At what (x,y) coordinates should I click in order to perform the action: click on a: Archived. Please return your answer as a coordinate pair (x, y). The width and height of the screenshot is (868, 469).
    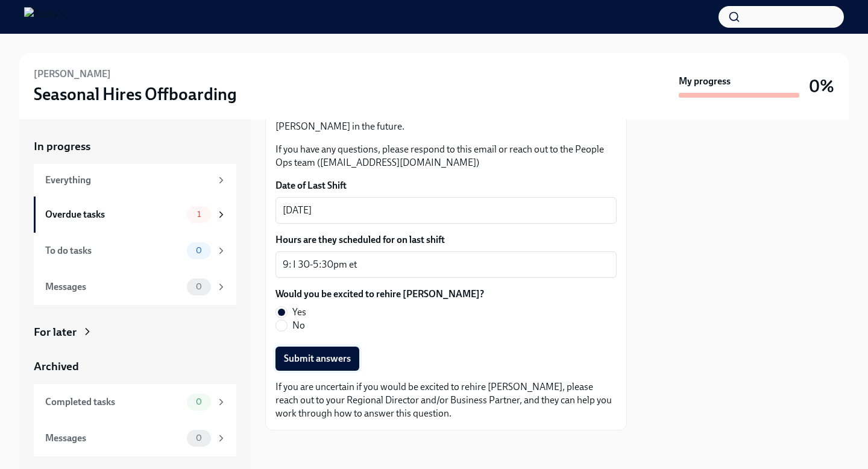
    Looking at the image, I should click on (135, 367).